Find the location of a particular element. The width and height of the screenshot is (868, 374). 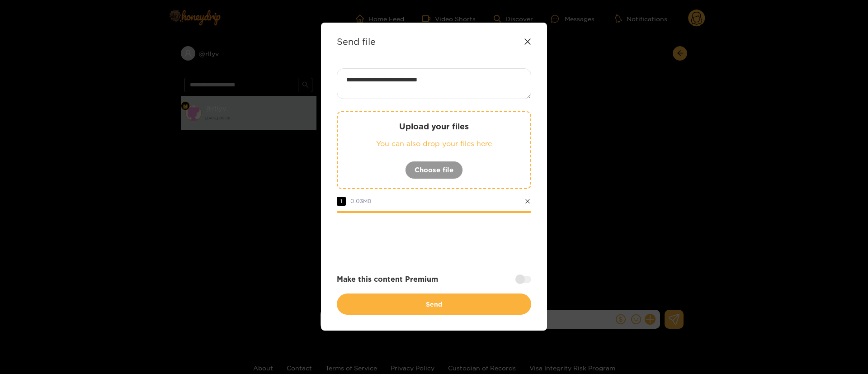

p: Upload your files is located at coordinates (434, 126).